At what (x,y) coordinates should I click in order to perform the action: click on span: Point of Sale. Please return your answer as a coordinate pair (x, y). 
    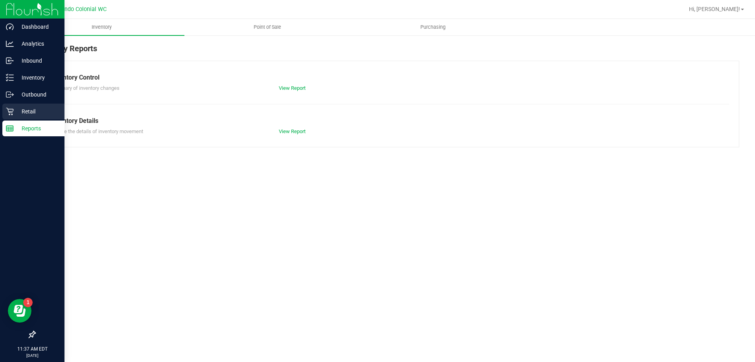
    Looking at the image, I should click on (268, 27).